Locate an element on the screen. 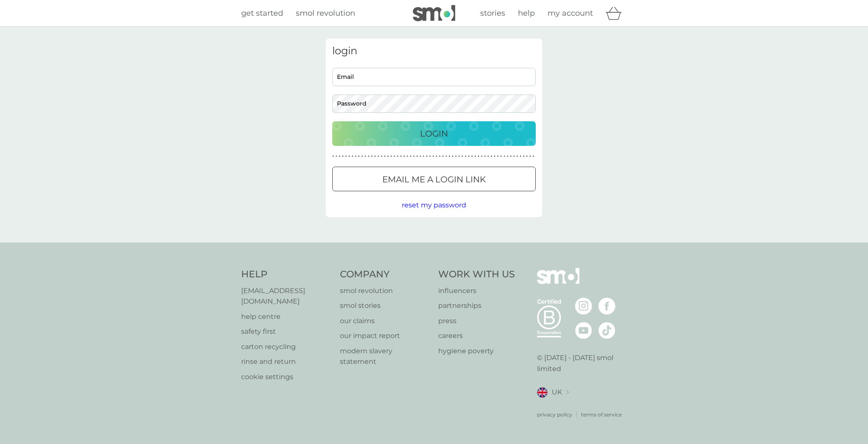  a: hygiene poverty is located at coordinates (476, 351).